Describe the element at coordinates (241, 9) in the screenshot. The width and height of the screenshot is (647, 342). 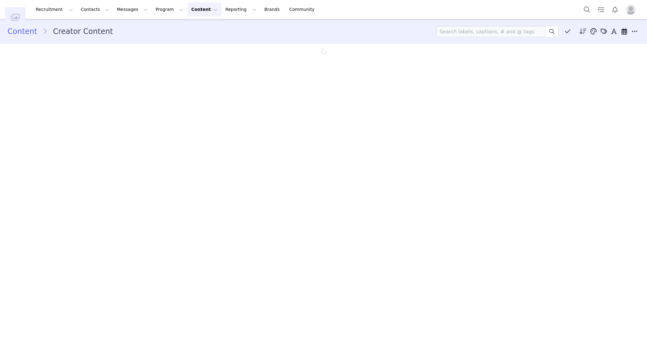
I see `button: Reporting` at that location.